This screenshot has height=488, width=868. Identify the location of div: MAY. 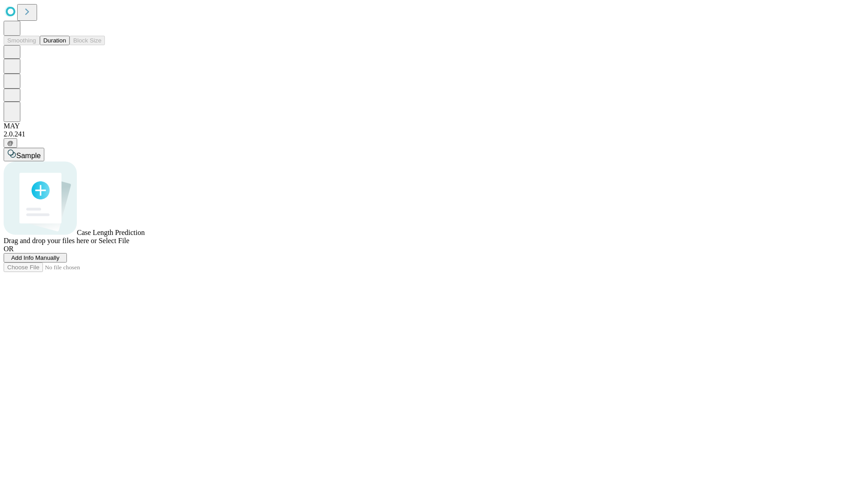
(434, 126).